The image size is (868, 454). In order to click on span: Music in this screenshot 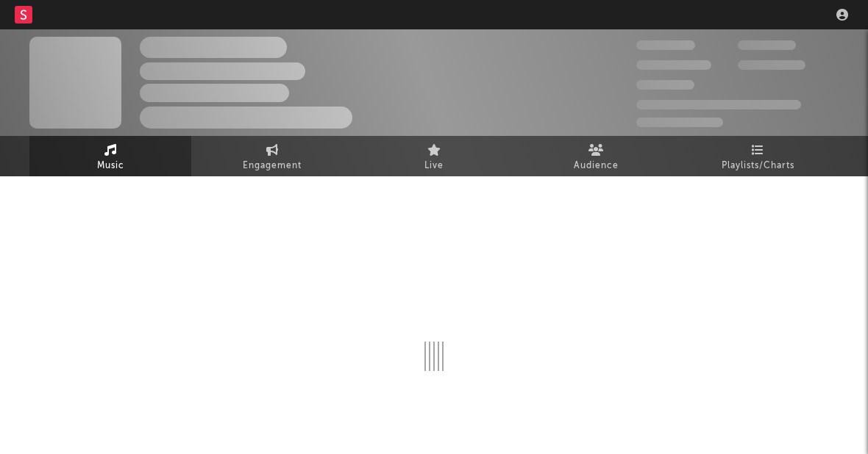, I will do `click(110, 166)`.